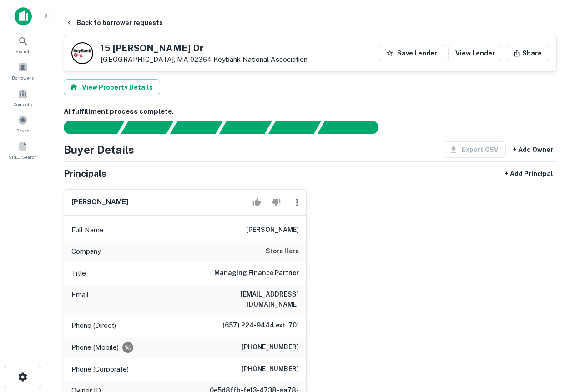 The width and height of the screenshot is (575, 392). Describe the element at coordinates (23, 124) in the screenshot. I see `a: Saved` at that location.